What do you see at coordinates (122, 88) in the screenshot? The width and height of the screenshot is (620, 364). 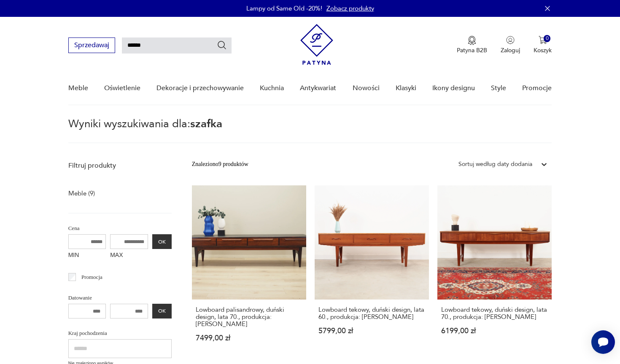 I see `a: Oświetlenie` at bounding box center [122, 88].